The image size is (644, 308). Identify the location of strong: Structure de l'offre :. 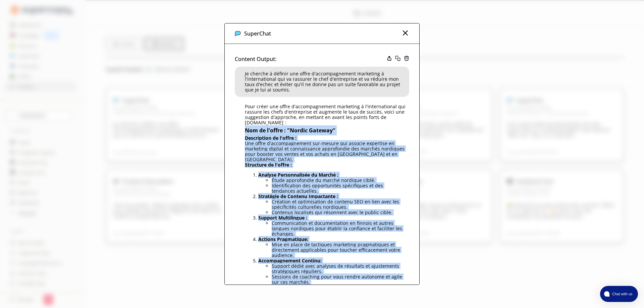
(268, 165).